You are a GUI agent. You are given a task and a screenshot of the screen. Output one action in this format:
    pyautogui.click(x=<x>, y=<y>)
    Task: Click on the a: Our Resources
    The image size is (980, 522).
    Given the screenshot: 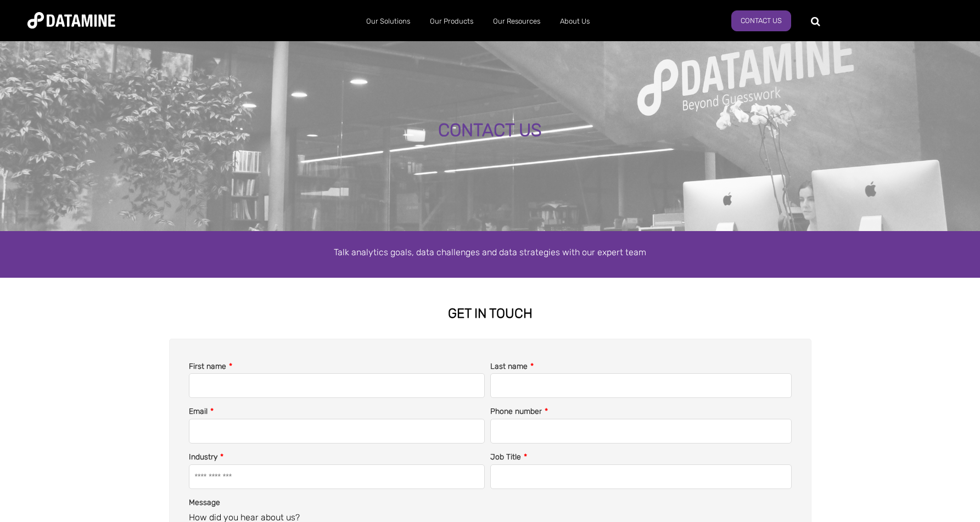 What is the action you would take?
    pyautogui.click(x=517, y=21)
    